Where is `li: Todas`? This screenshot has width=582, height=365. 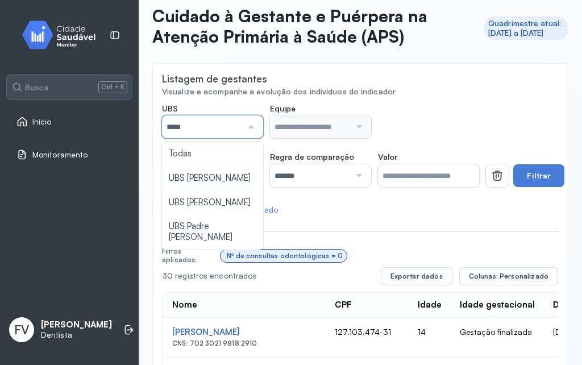
li: Todas is located at coordinates (213, 153).